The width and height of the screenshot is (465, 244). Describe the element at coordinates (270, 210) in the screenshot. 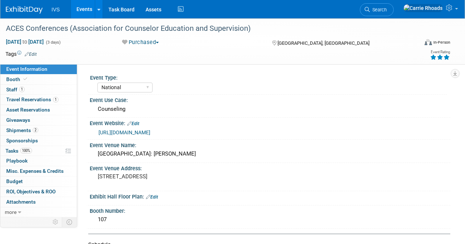

I see `div: Booth Number:` at that location.